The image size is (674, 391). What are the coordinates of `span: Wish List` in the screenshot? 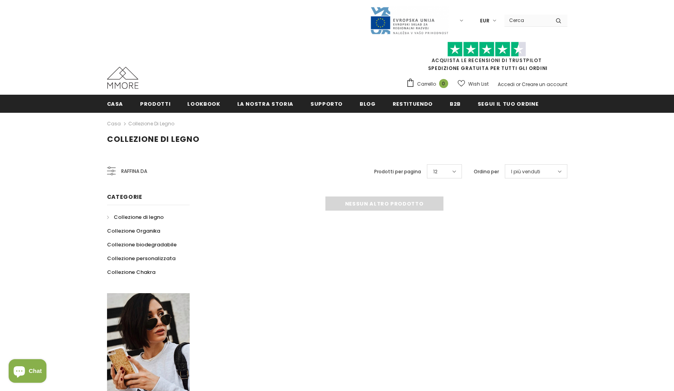 It's located at (478, 84).